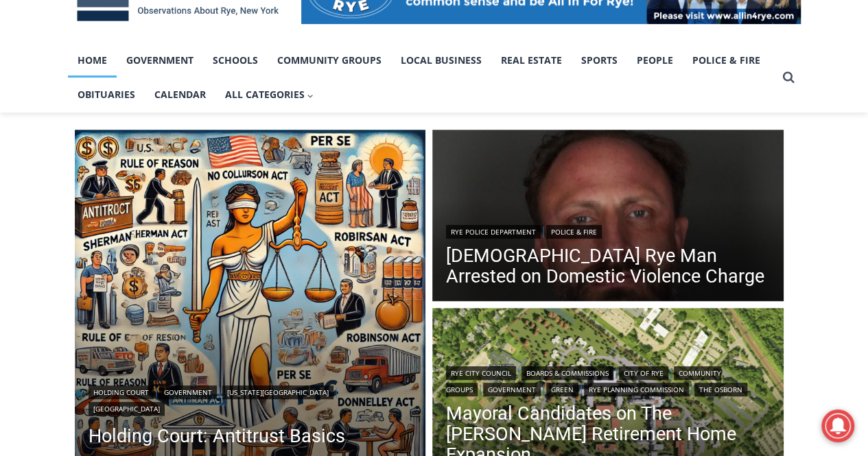  I want to click on a: Read More 42 Year Old Rye Man Arrested on Domestic Violence Charge, so click(608, 217).